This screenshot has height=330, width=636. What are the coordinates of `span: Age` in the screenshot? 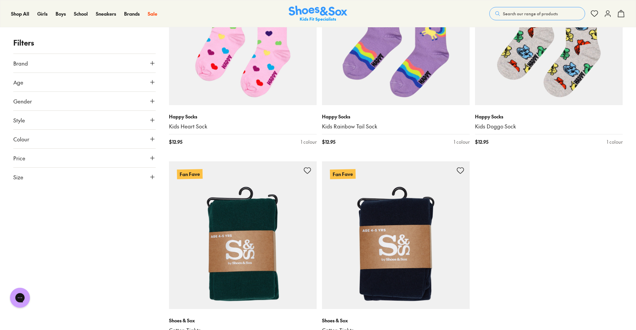 It's located at (18, 82).